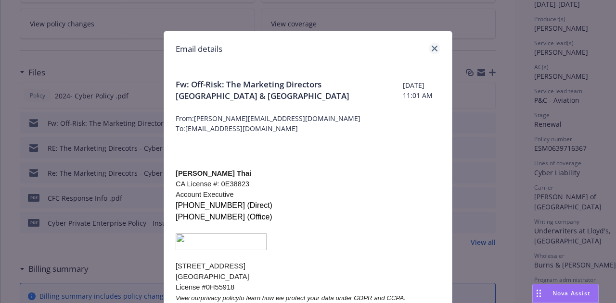 This screenshot has width=616, height=303. Describe the element at coordinates (204, 195) in the screenshot. I see `span: Account Executive` at that location.